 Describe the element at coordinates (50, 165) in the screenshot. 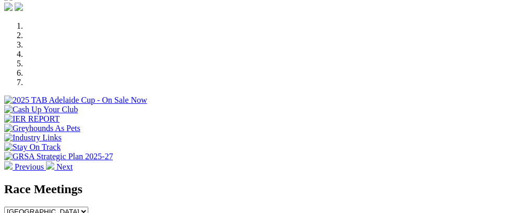

I see `img: chevron-right-pager-white.svg` at that location.